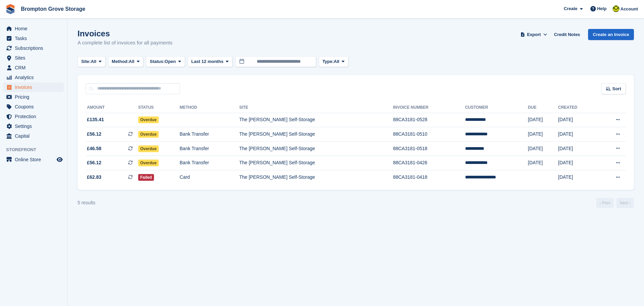  Describe the element at coordinates (157, 62) in the screenshot. I see `span: Status:` at that location.